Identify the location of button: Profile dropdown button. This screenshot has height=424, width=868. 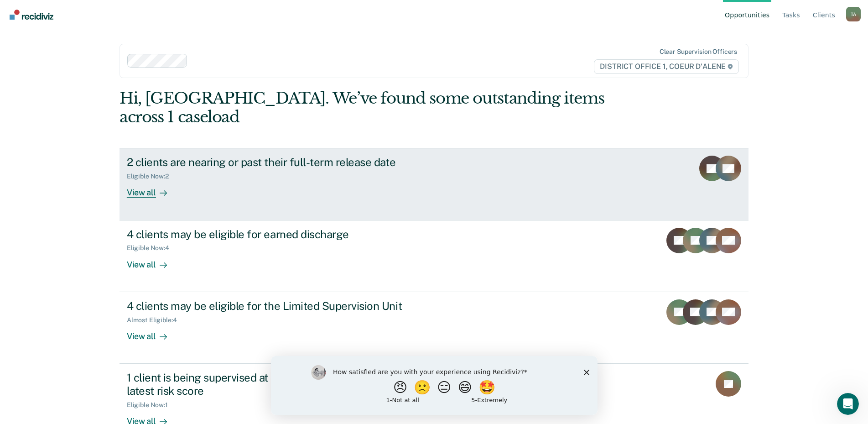
(853, 14).